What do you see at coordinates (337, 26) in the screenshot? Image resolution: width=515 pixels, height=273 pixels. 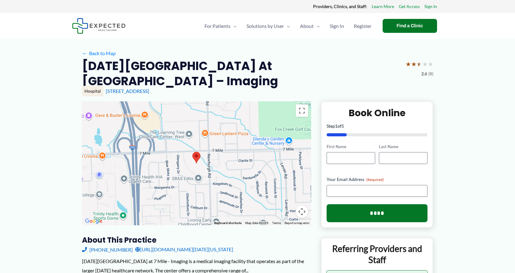 I see `span: Sign In` at bounding box center [337, 26].